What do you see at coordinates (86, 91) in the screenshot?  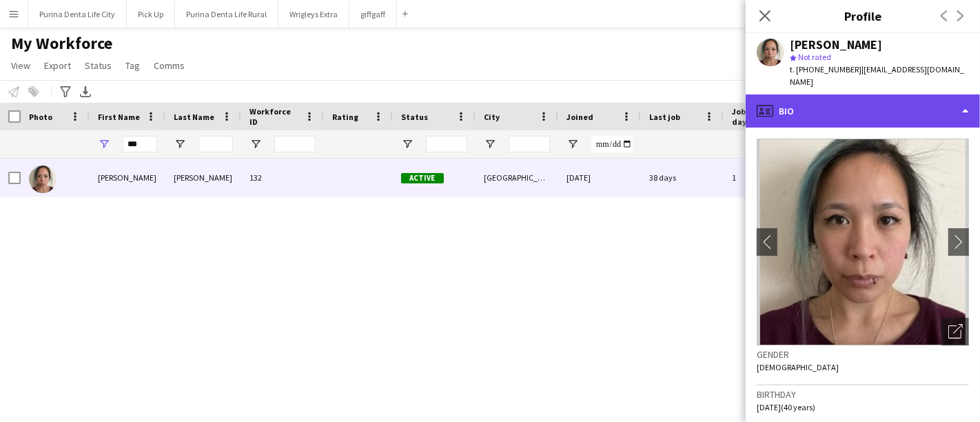 I see `app-action-btn: Export XLSX` at bounding box center [86, 91].